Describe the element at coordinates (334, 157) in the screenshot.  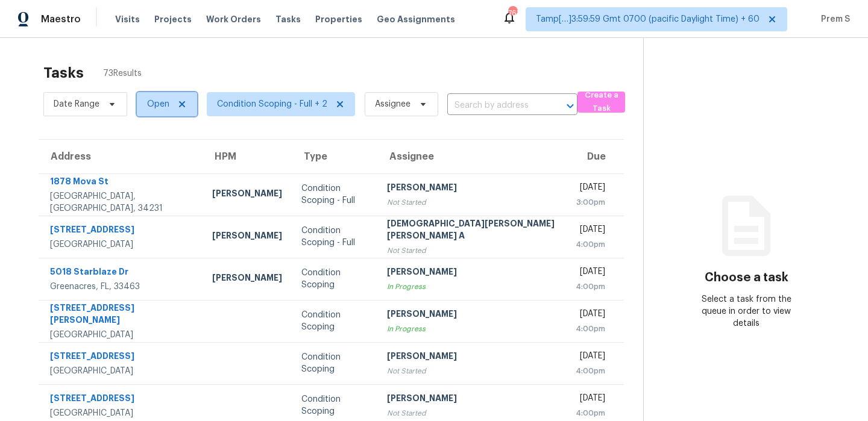
I see `th: Type` at that location.